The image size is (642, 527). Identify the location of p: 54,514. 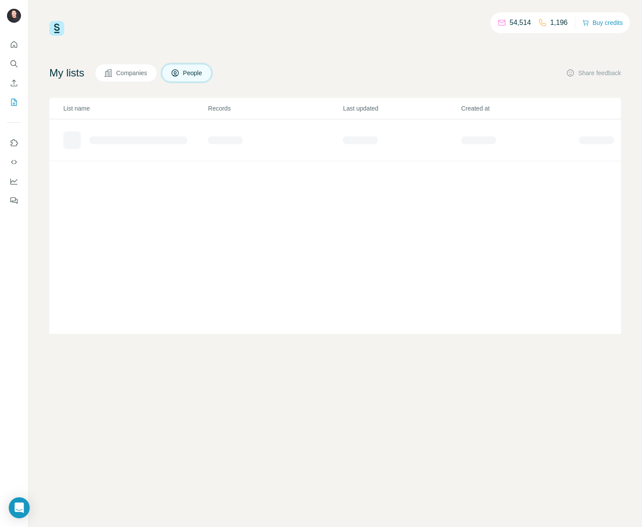
(520, 23).